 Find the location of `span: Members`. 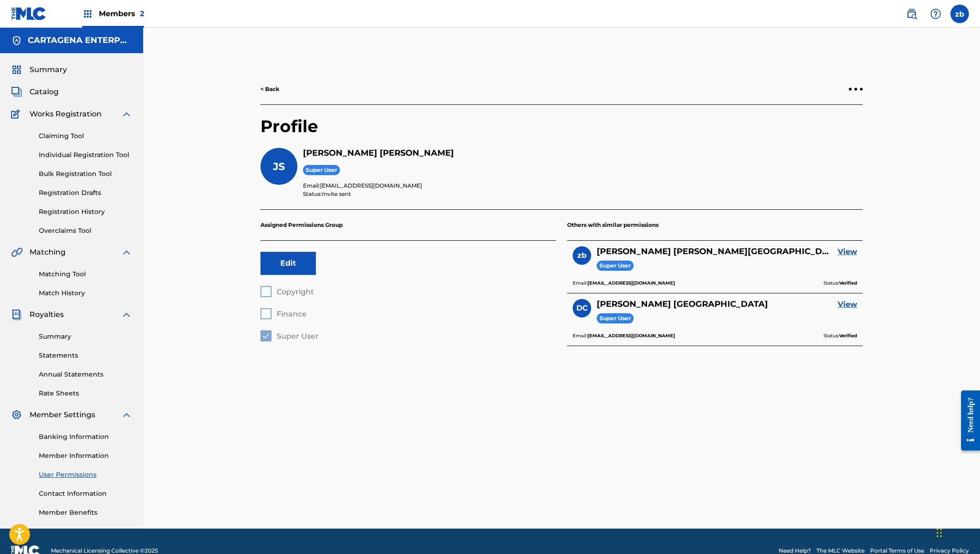

span: Members is located at coordinates (122, 13).